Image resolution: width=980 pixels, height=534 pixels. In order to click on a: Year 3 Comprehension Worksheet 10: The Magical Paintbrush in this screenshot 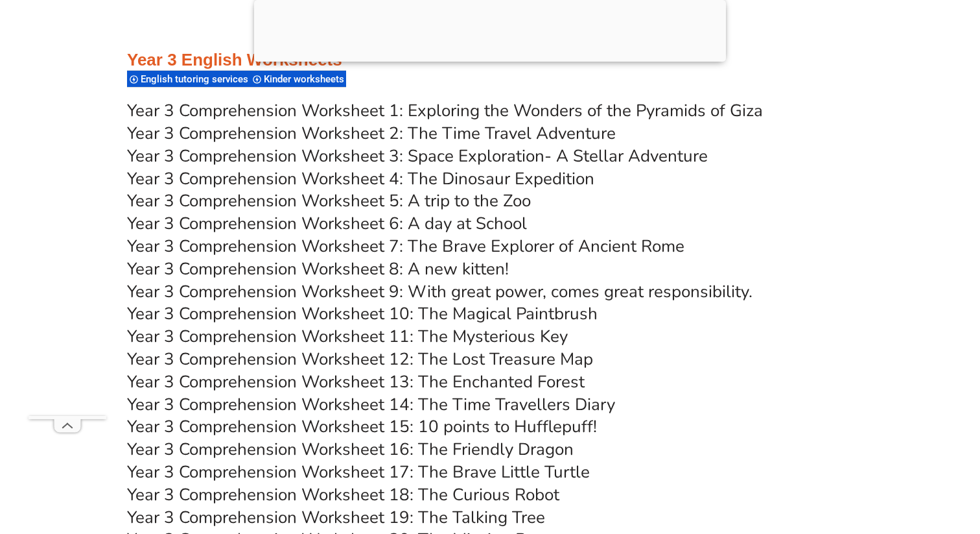, I will do `click(362, 314)`.